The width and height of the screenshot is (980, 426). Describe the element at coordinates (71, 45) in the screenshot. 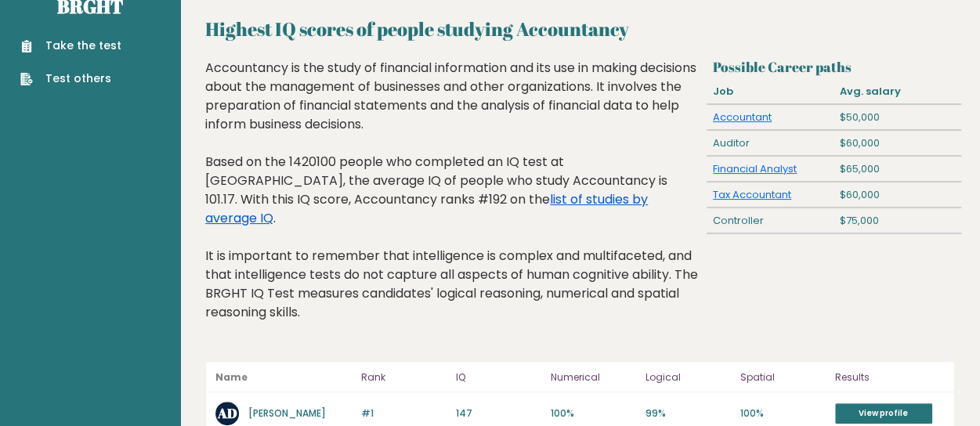

I see `a: Take the test` at that location.